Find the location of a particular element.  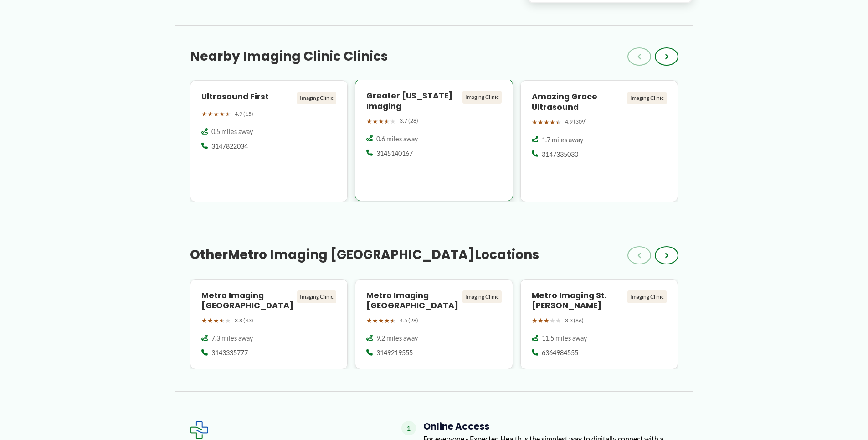

span: 3.8 (43) is located at coordinates (244, 321).